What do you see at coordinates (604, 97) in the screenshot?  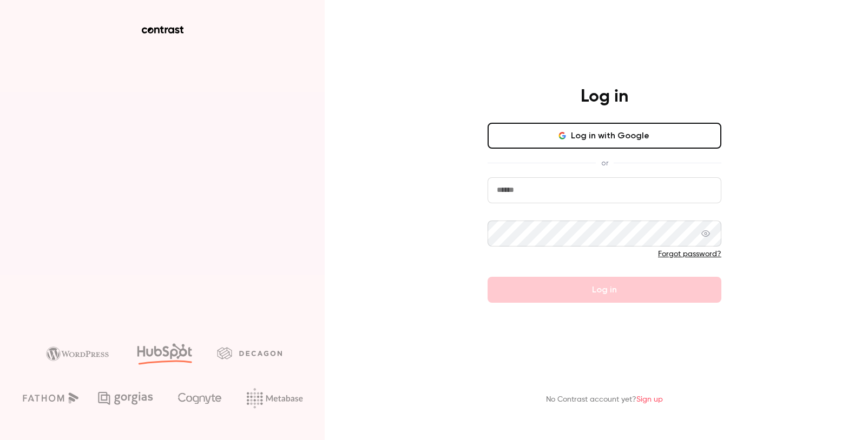 I see `h4: Log in` at bounding box center [604, 97].